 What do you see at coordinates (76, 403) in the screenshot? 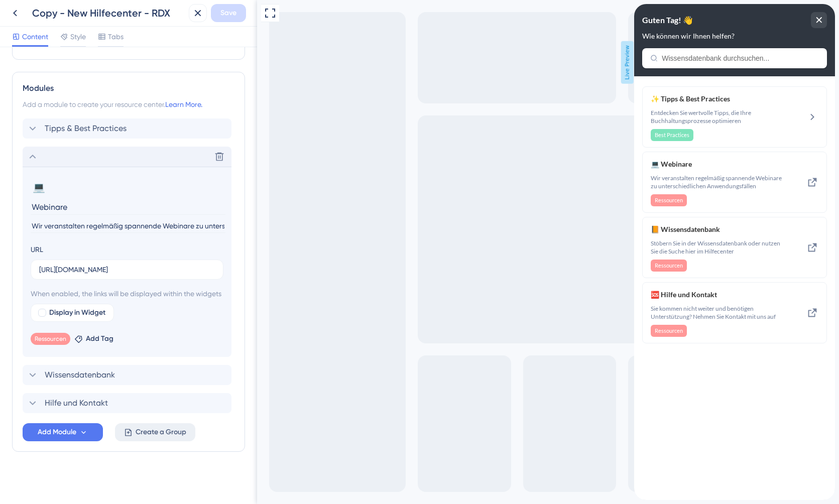
I see `span: Hilfe und Kontakt` at bounding box center [76, 403].